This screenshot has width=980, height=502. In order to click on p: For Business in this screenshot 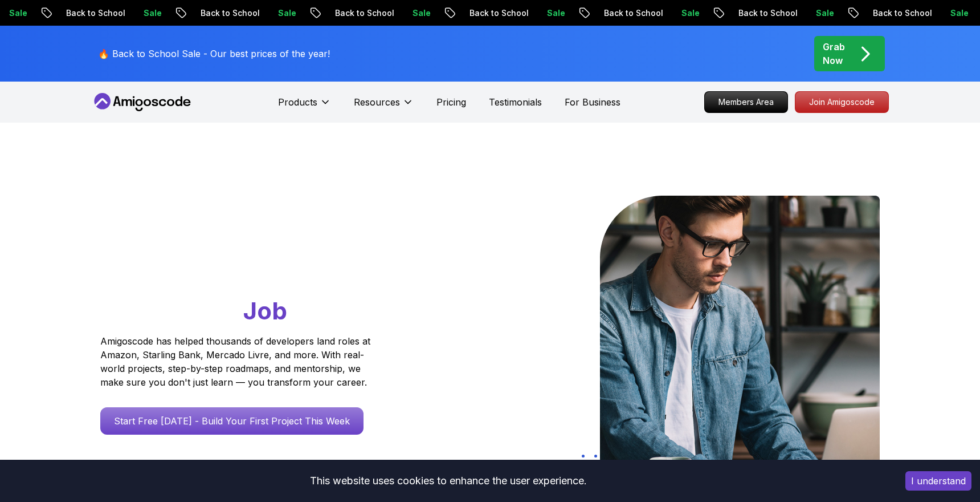, I will do `click(593, 102)`.